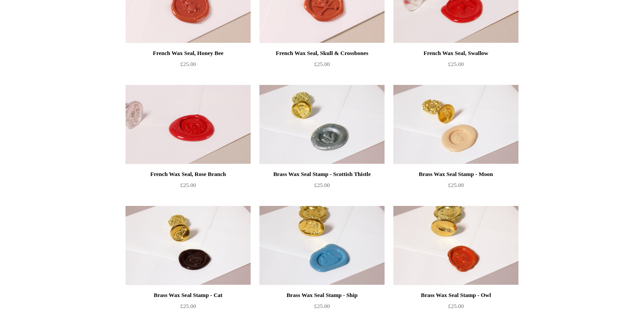 The image size is (644, 319). Describe the element at coordinates (456, 295) in the screenshot. I see `div: Brass Wax Seal Stamp - Owl` at that location.